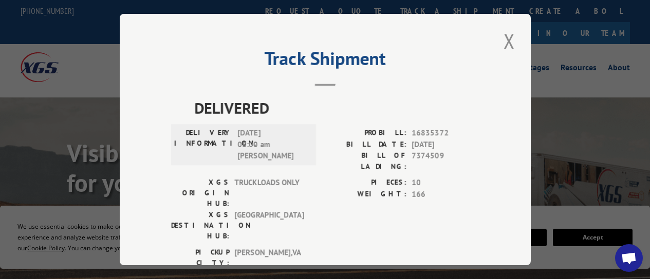 Image resolution: width=650 pixels, height=279 pixels. Describe the element at coordinates (366, 133) in the screenshot. I see `label: PROBILL:` at that location.